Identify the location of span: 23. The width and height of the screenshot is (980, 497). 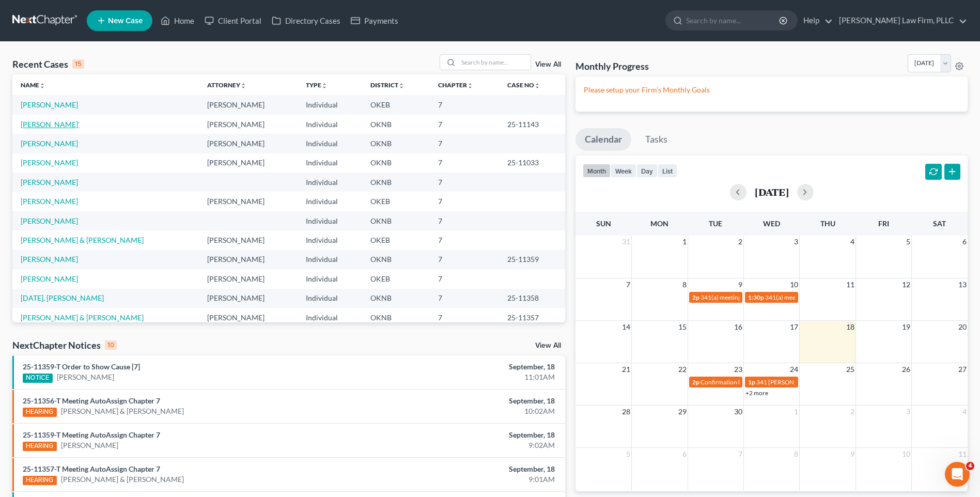
(738, 370).